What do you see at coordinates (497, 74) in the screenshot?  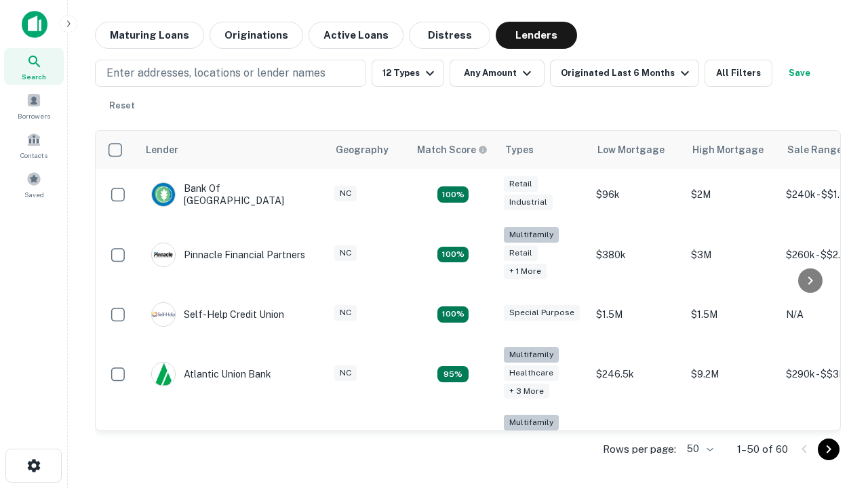 I see `button: Any Amount` at bounding box center [497, 74].